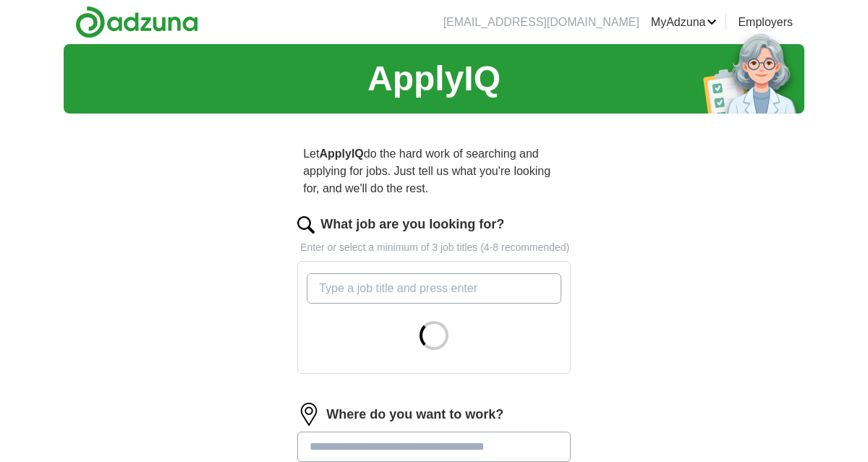 Image resolution: width=868 pixels, height=462 pixels. I want to click on img: Adzuna logo, so click(137, 21).